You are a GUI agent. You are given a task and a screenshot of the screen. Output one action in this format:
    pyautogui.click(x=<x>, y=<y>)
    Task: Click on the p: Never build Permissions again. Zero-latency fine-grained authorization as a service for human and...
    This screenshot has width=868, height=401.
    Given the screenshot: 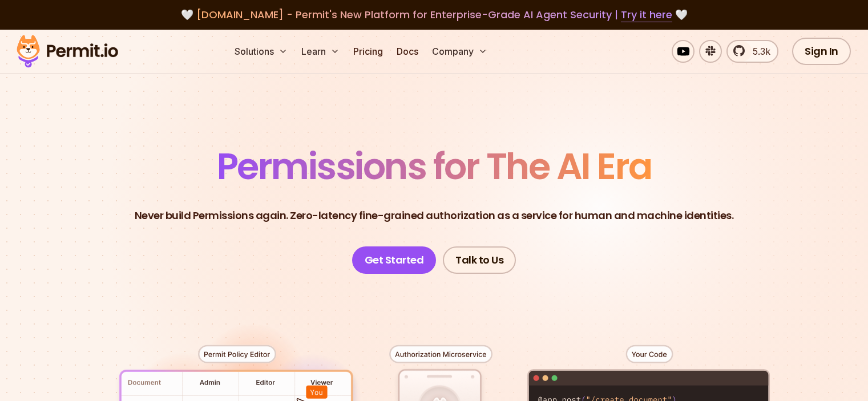 What is the action you would take?
    pyautogui.click(x=434, y=216)
    